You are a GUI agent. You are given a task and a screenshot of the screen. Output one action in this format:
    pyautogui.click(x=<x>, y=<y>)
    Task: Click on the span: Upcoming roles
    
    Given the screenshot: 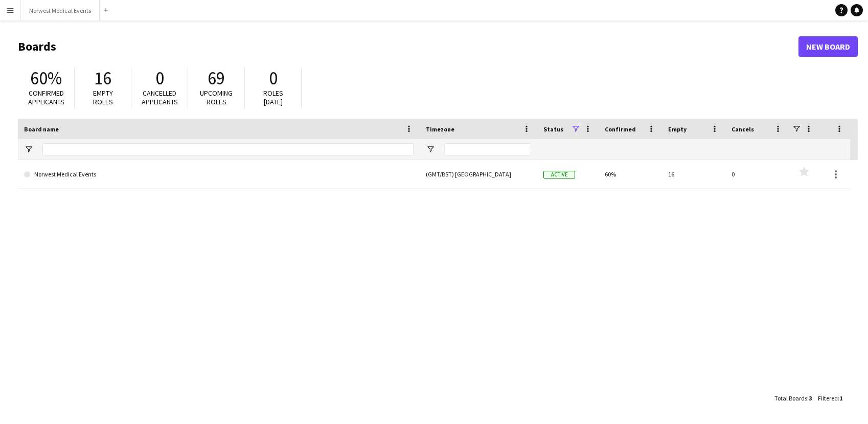 What is the action you would take?
    pyautogui.click(x=217, y=97)
    